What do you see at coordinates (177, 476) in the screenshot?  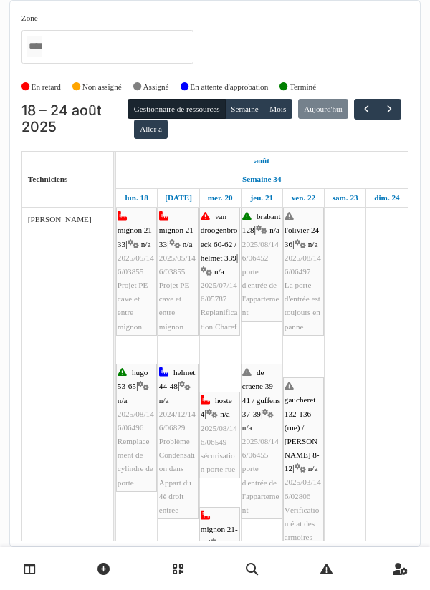 I see `span: Problème Condensation dans Appart du 4è droit entrée` at bounding box center [177, 476].